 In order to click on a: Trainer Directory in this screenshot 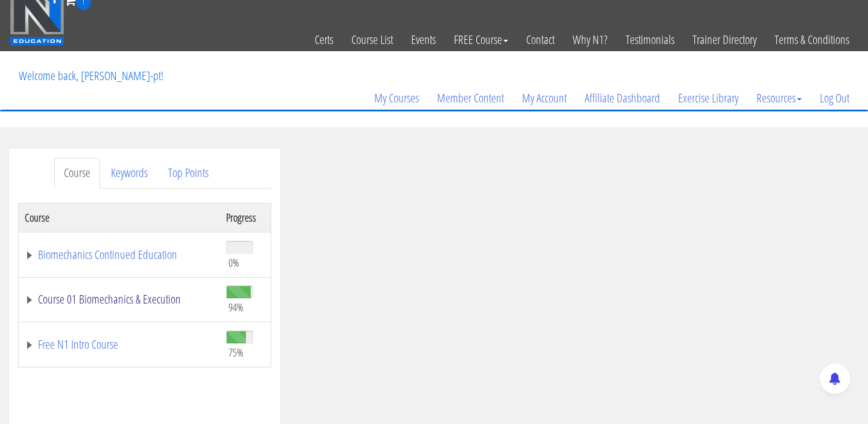, I will do `click(724, 40)`.